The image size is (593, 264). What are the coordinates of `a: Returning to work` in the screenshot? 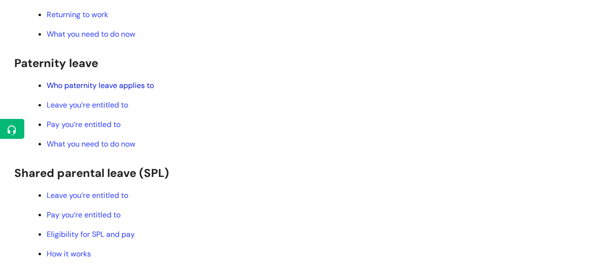 It's located at (77, 14).